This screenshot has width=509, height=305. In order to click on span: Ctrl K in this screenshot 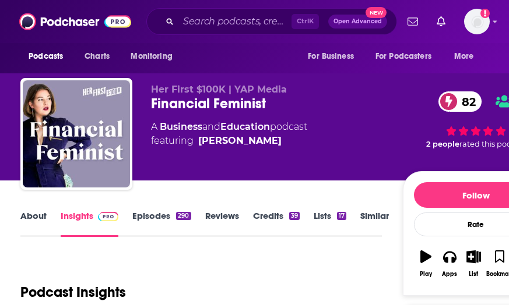, I will do `click(305, 22)`.